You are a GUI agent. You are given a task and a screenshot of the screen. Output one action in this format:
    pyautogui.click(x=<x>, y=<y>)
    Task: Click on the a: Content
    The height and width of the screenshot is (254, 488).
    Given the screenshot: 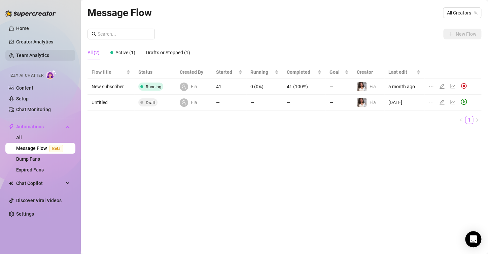 What is the action you would take?
    pyautogui.click(x=25, y=88)
    